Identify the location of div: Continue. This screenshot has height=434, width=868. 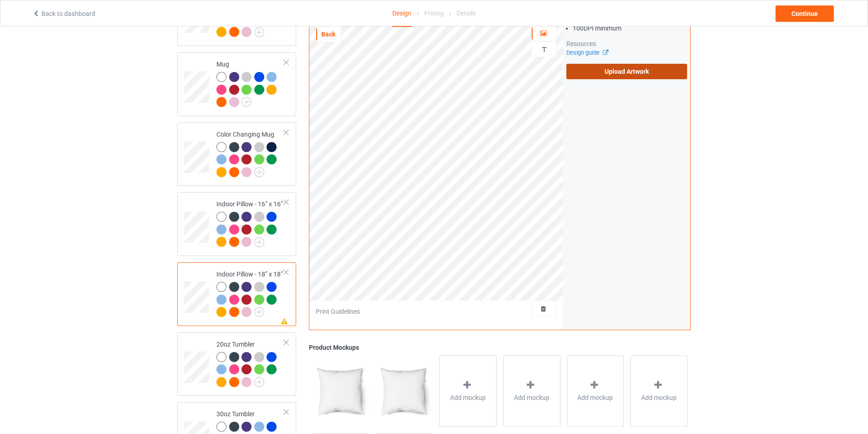
(805, 14).